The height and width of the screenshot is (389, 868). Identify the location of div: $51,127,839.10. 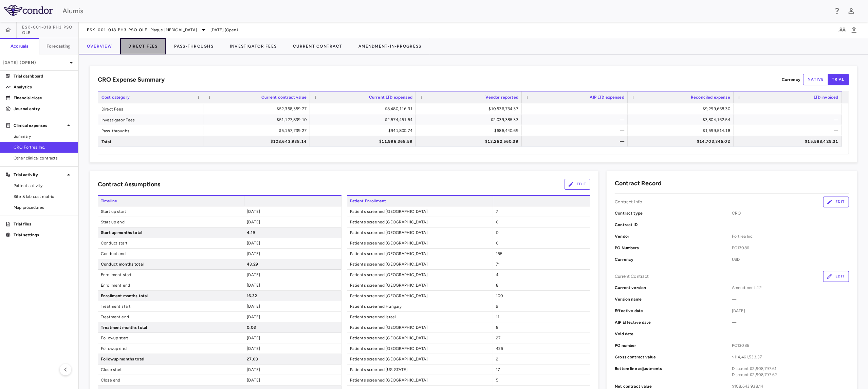
(258, 119).